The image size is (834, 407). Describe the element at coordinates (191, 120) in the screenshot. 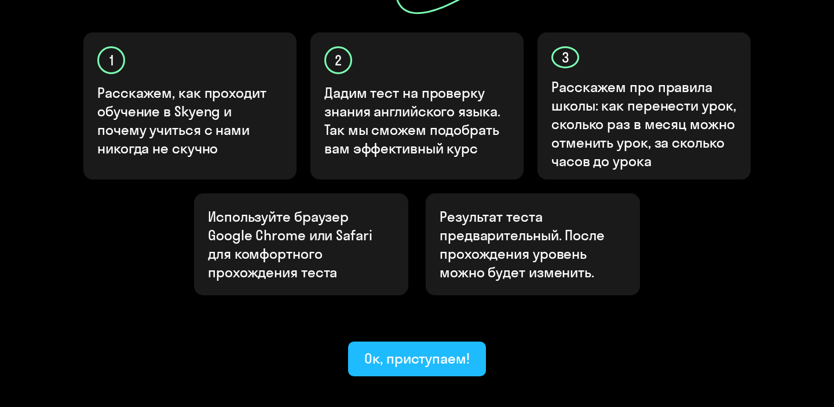

I see `p: Расскажем, как проходит обучение в Skyeng и почему учиться с нами никогда не скучно` at that location.